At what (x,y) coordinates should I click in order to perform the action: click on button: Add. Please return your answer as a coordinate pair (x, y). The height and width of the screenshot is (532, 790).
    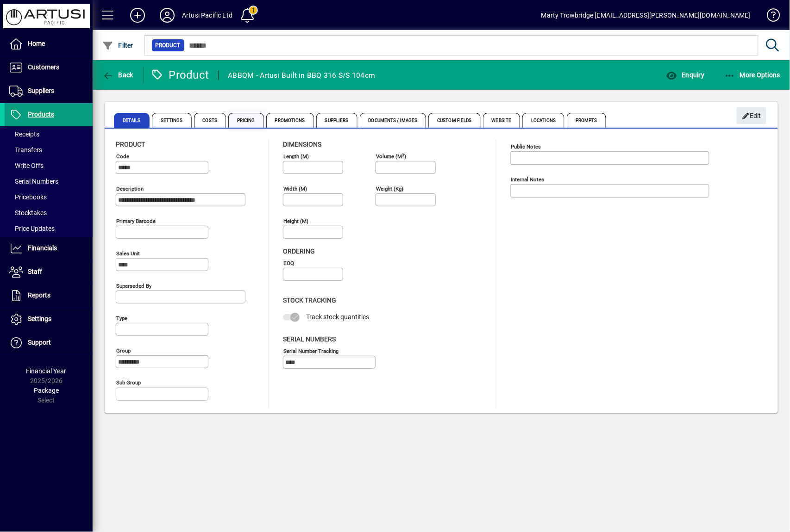
    Looking at the image, I should click on (138, 15).